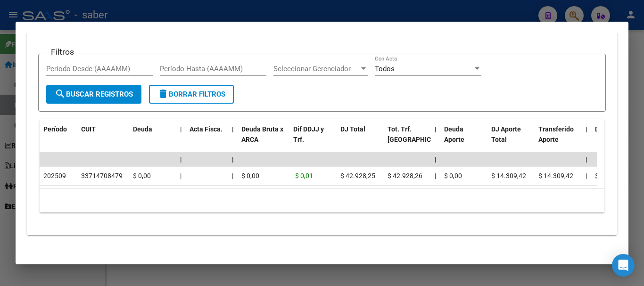  Describe the element at coordinates (262, 134) in the screenshot. I see `span: Deuda Bruta x ARCA` at that location.